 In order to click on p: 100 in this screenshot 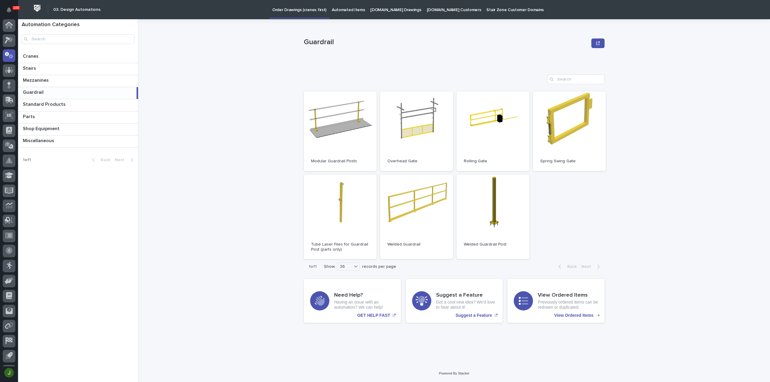, I will do `click(16, 8)`.